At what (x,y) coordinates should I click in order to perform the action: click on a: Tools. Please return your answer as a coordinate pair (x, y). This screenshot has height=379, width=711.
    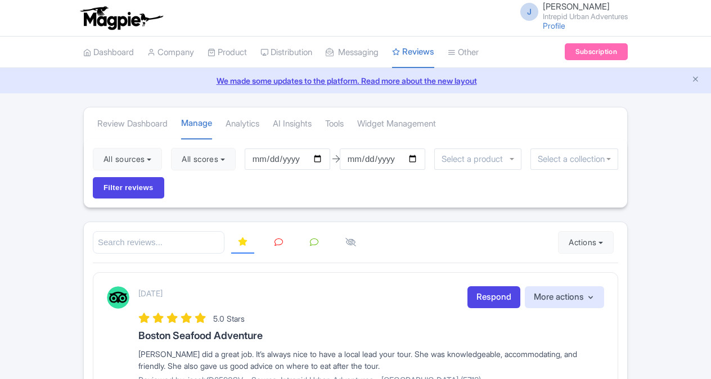
    Looking at the image, I should click on (334, 124).